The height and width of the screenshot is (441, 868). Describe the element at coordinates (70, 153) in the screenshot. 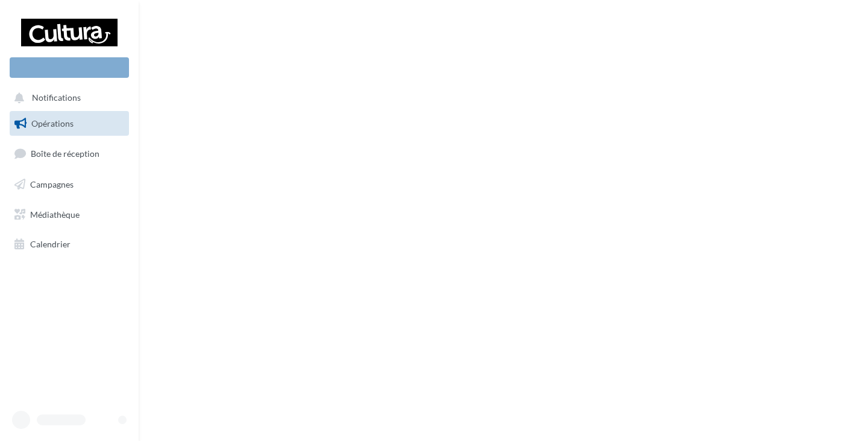

I see `a: Boîte de réception` at that location.